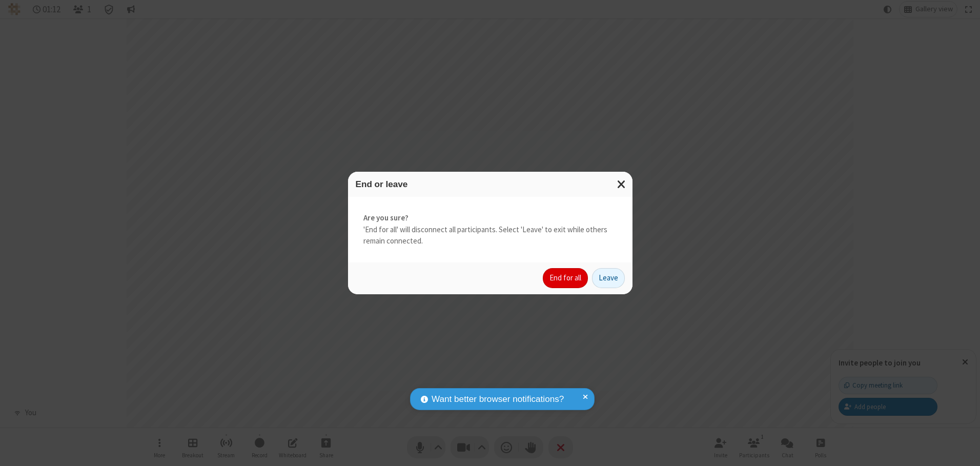 The width and height of the screenshot is (980, 466). Describe the element at coordinates (490, 229) in the screenshot. I see `div: 'End for all' will disconnect all participants. Select 'Leave' to exit while others remain connec...` at that location.